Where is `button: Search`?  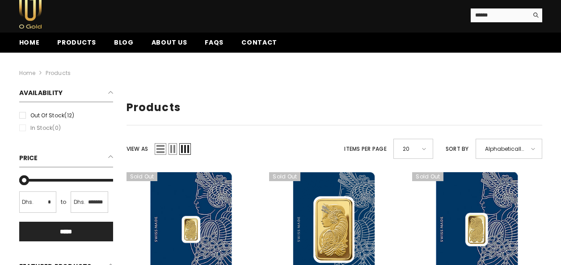
button: Search is located at coordinates (535, 15).